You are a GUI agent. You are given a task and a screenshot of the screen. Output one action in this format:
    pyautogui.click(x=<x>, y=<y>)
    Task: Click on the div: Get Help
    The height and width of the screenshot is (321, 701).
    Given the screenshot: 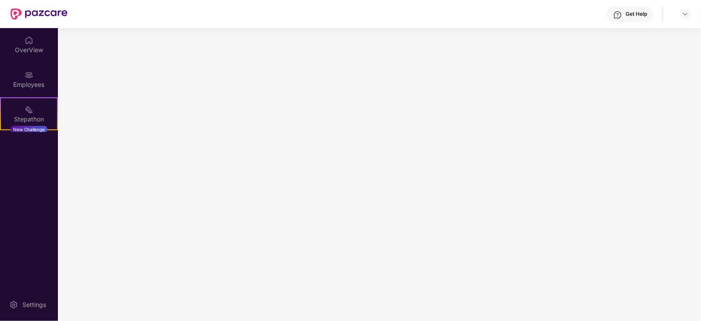 What is the action you would take?
    pyautogui.click(x=636, y=14)
    